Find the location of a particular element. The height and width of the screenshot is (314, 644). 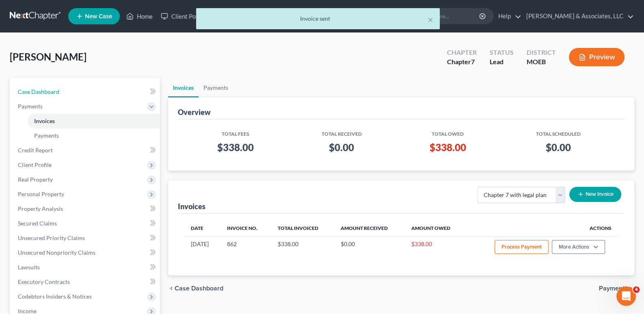

span: Codebtors Insiders & Notices is located at coordinates (55, 296).